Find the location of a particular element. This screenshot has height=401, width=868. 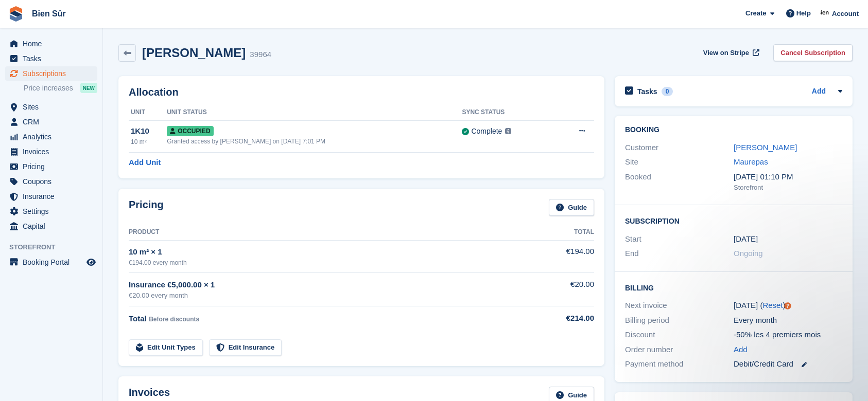

div: 1K10 is located at coordinates (149, 131).